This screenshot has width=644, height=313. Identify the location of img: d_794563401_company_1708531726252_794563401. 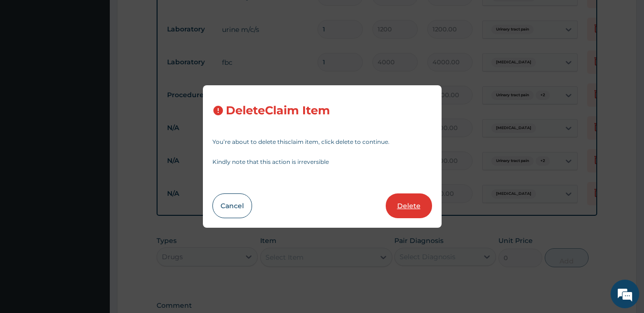
(28, 60).